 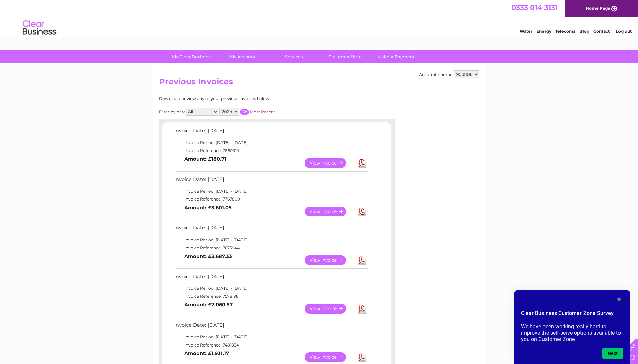 I want to click on b: Amount: £3,601.05, so click(x=208, y=208).